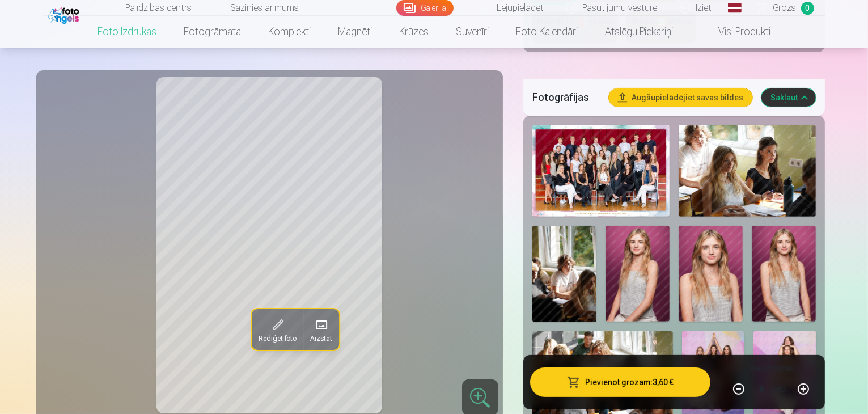  Describe the element at coordinates (65, 14) in the screenshot. I see `img: /fa1` at that location.